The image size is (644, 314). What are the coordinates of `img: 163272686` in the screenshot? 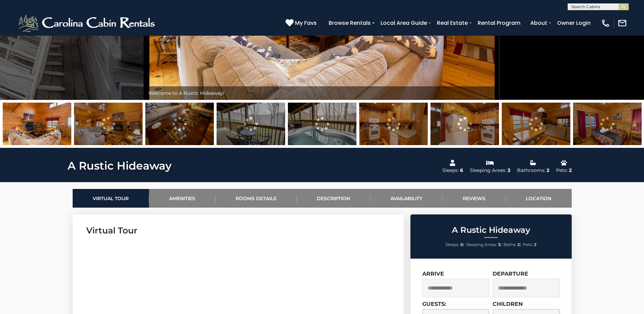 It's located at (607, 123).